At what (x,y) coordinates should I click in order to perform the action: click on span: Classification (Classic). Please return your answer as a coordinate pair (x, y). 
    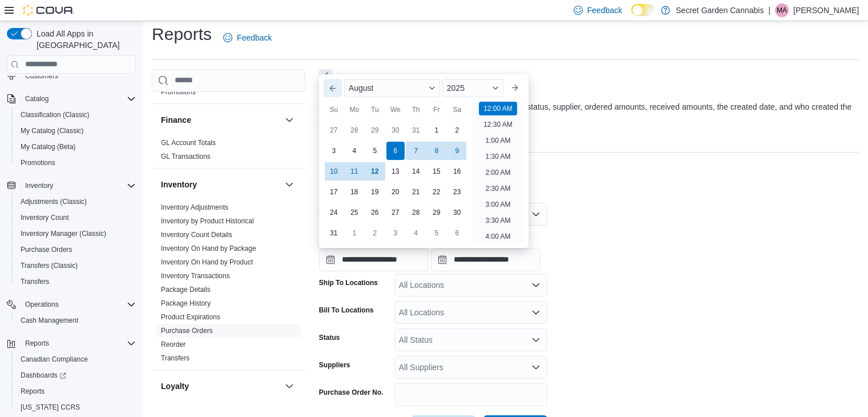
    Looking at the image, I should click on (55, 115).